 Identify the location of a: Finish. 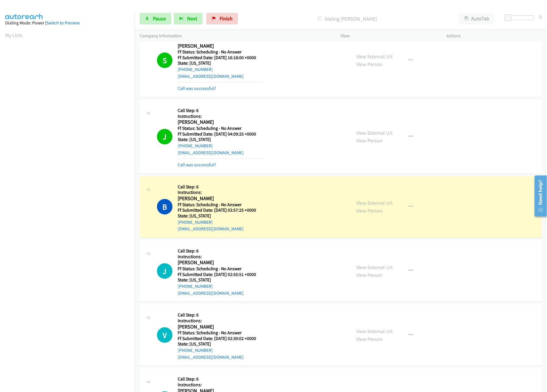
(222, 19).